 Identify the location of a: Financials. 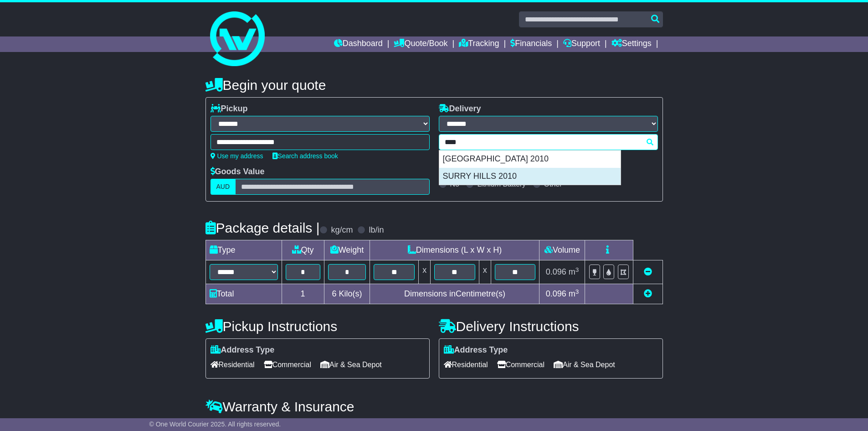
(531, 44).